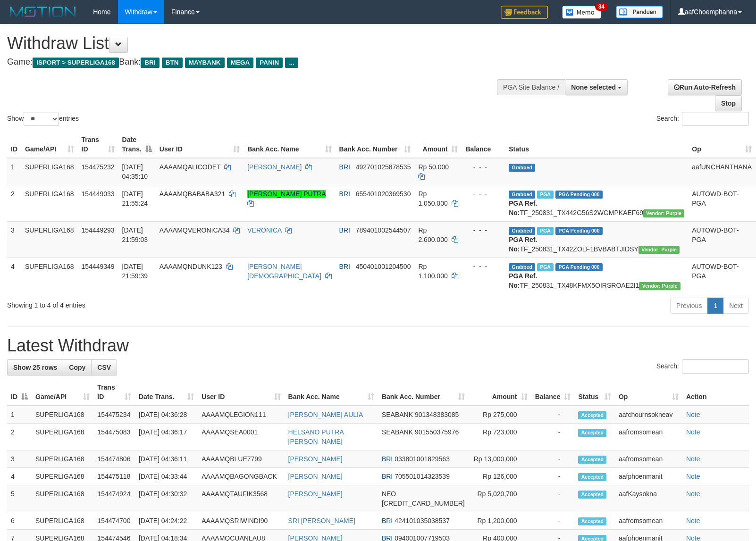 The width and height of the screenshot is (756, 541). What do you see at coordinates (722, 239) in the screenshot?
I see `td: AUTOWD-BOT-PGA` at bounding box center [722, 239].